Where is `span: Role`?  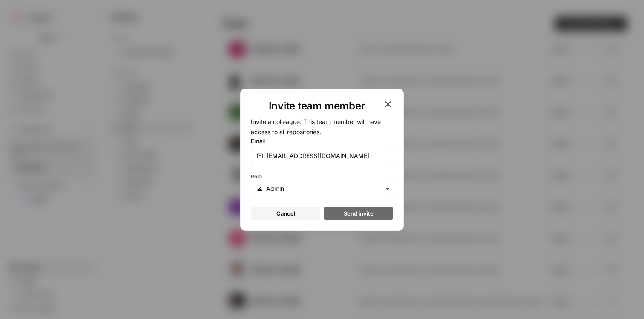
span: Role is located at coordinates (256, 176).